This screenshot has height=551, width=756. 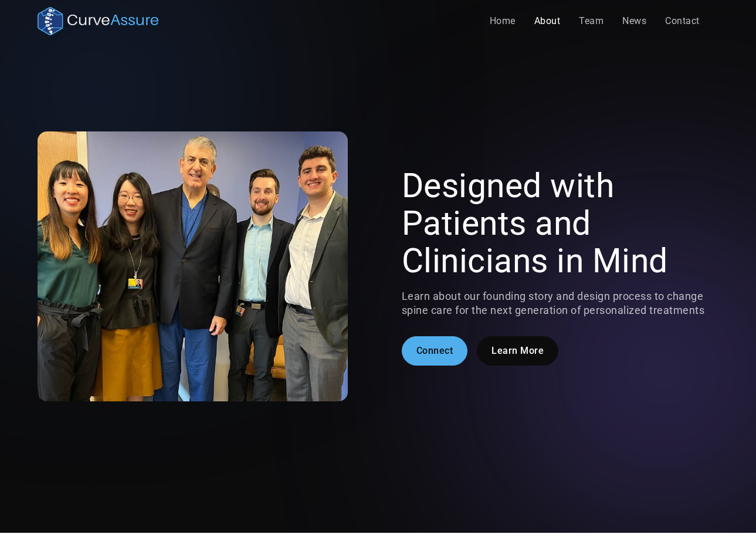 I want to click on a: Learn More, so click(x=517, y=351).